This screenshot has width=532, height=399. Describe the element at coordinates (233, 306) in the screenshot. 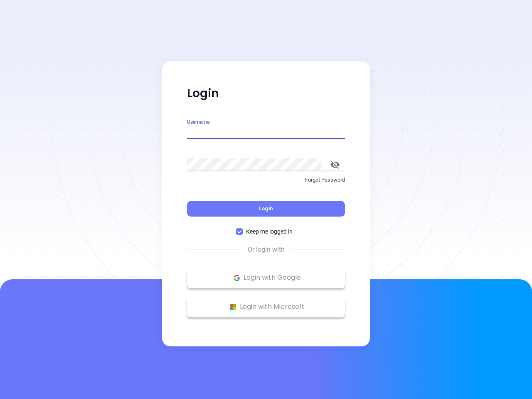

I see `img: Microsoft Logo` at that location.